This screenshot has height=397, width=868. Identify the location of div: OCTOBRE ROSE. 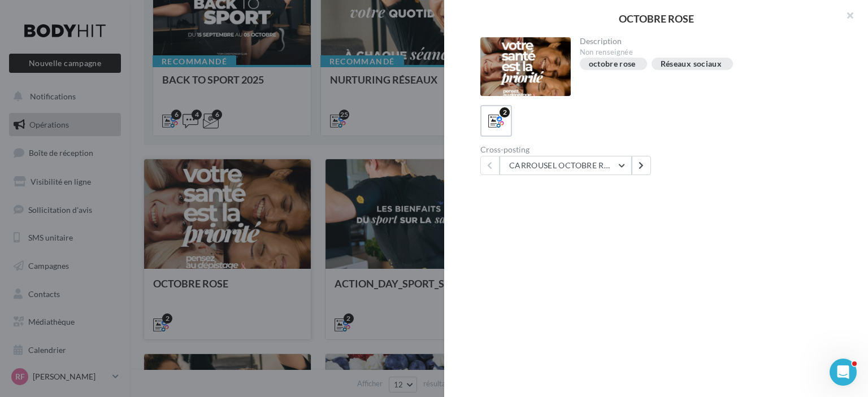
(656, 19).